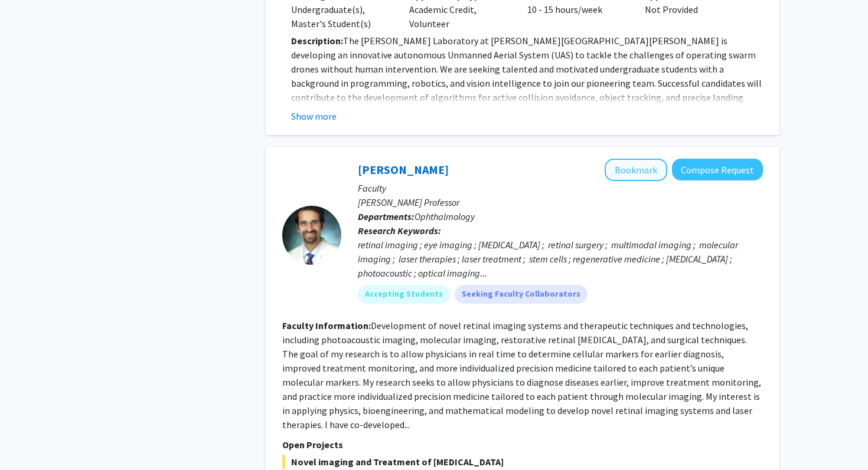 The height and width of the screenshot is (470, 868). Describe the element at coordinates (341, 16) in the screenshot. I see `div: Undergraduate(s), Master's Student(s)` at that location.